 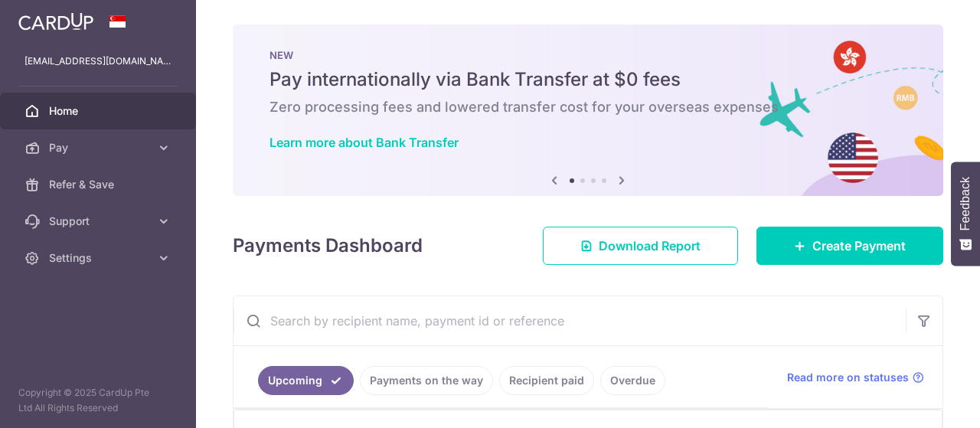 I want to click on a: Learn more about Bank Transfer, so click(x=364, y=143).